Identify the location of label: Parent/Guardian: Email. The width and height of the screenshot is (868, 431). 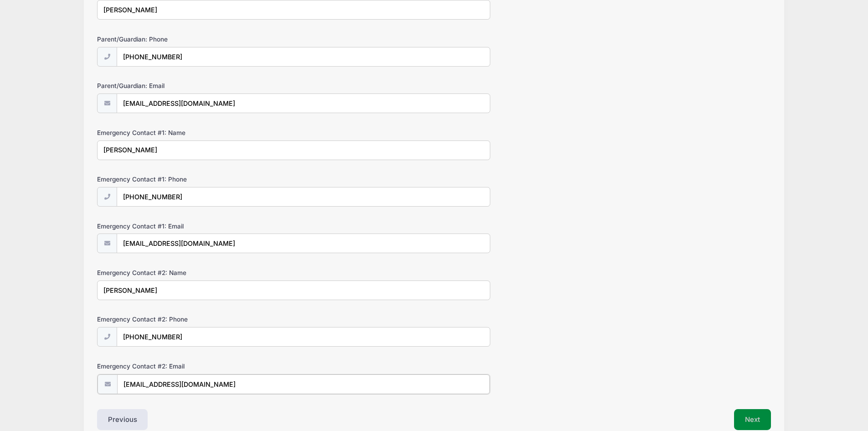
(209, 86).